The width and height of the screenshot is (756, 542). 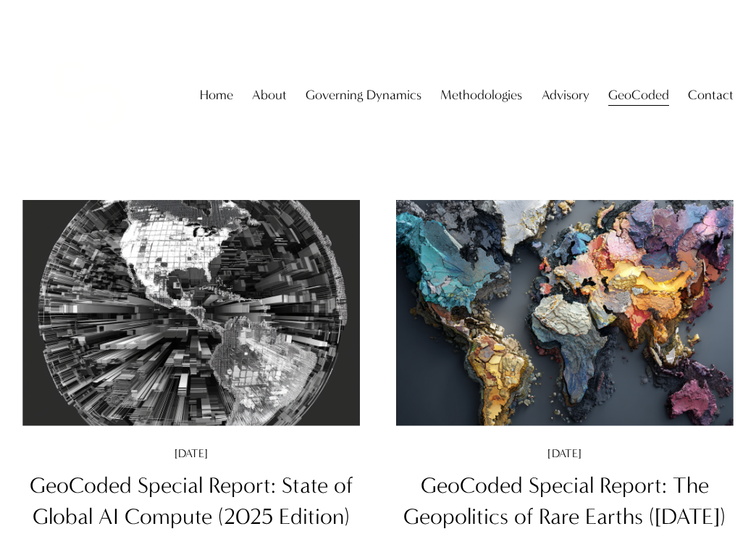 What do you see at coordinates (270, 95) in the screenshot?
I see `span: About` at bounding box center [270, 95].